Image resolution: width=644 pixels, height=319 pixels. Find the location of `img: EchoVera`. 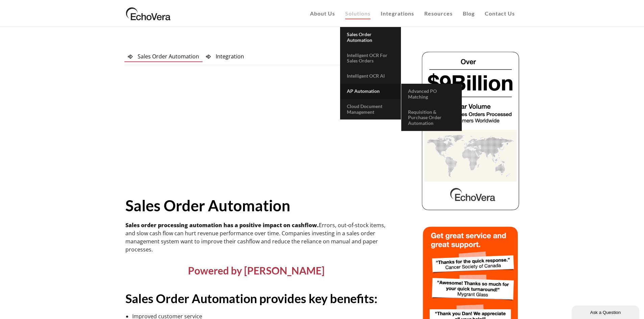

img: EchoVera is located at coordinates (148, 14).